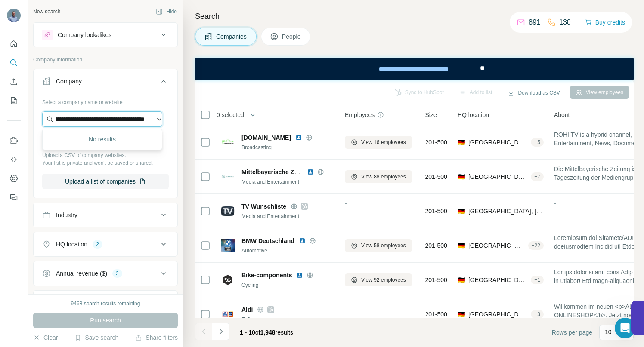  What do you see at coordinates (106, 163) in the screenshot?
I see `p: Your list is private and won't be saved or shared.` at bounding box center [106, 163].